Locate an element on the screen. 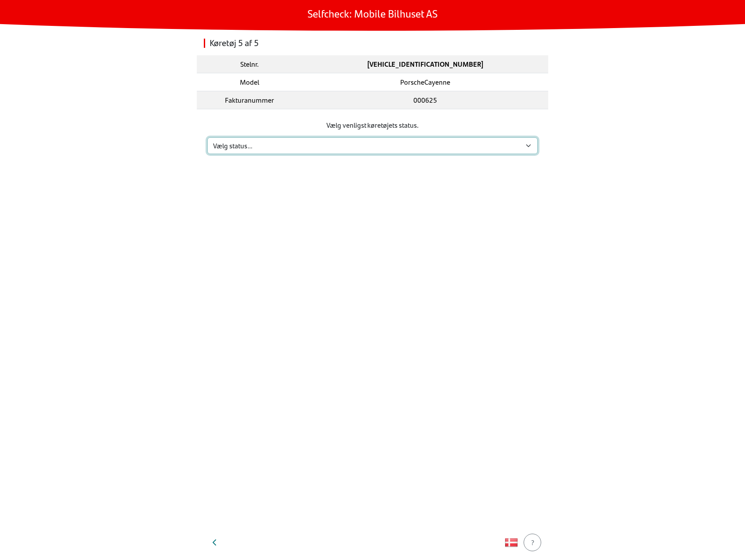 The image size is (745, 560). td: Stelnr. is located at coordinates (250, 64).